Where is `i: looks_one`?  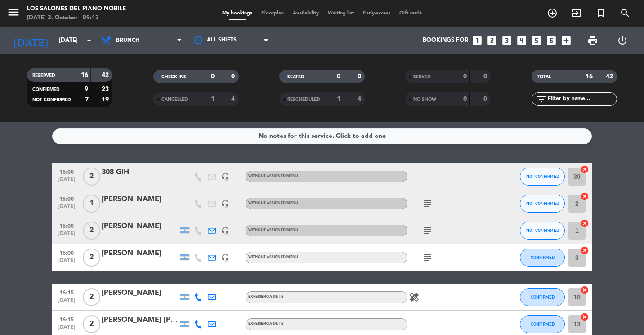 i: looks_one is located at coordinates (477, 40).